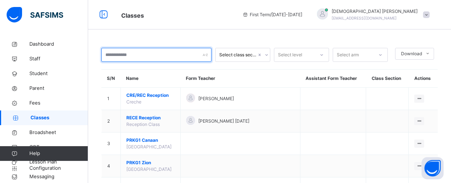  Describe the element at coordinates (151, 140) in the screenshot. I see `span: PRKG1 Canaan` at that location.